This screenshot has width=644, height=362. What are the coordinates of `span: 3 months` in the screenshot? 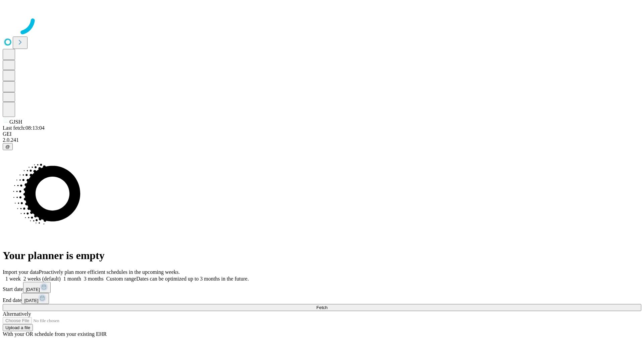 It's located at (94, 278).